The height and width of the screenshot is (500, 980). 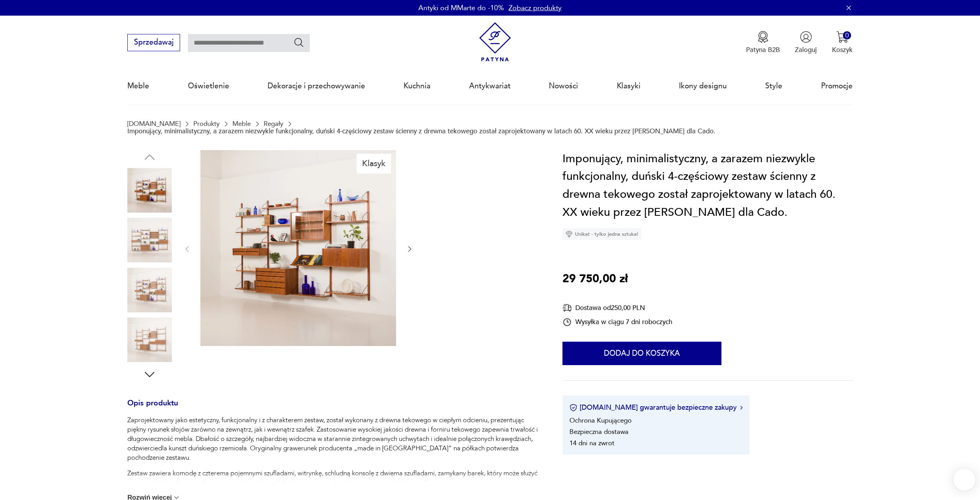 I want to click on li: 14 dni na zwrot, so click(x=591, y=443).